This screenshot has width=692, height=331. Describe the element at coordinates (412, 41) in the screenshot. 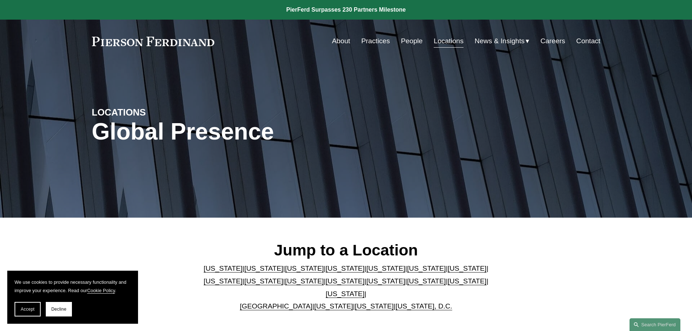

I see `a: People` at that location.